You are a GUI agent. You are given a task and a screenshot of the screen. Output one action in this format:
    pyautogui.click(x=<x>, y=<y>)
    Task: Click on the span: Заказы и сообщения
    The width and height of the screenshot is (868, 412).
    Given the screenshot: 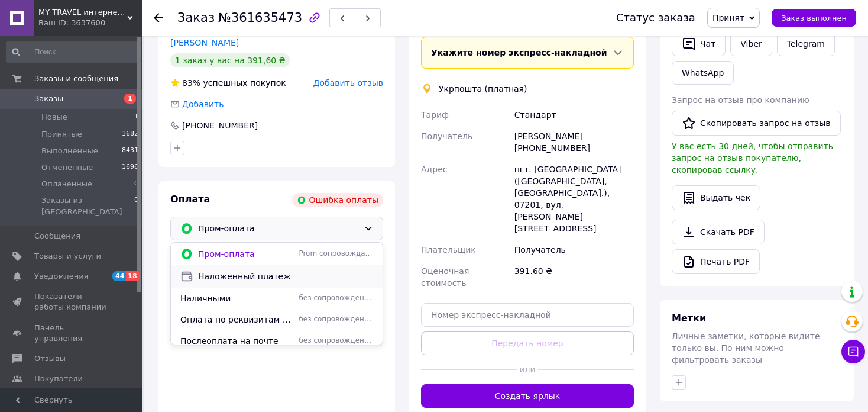 What is the action you would take?
    pyautogui.click(x=76, y=79)
    